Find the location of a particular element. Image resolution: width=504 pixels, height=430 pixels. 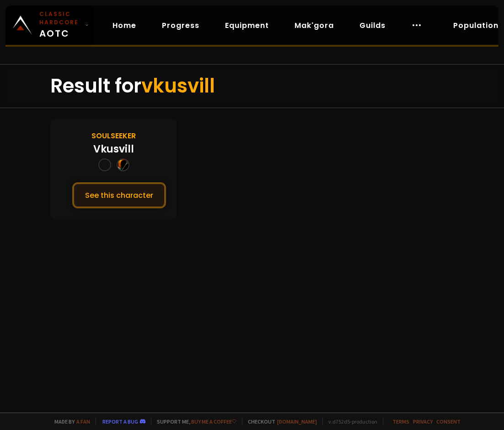

span: Made by is located at coordinates (69, 421).